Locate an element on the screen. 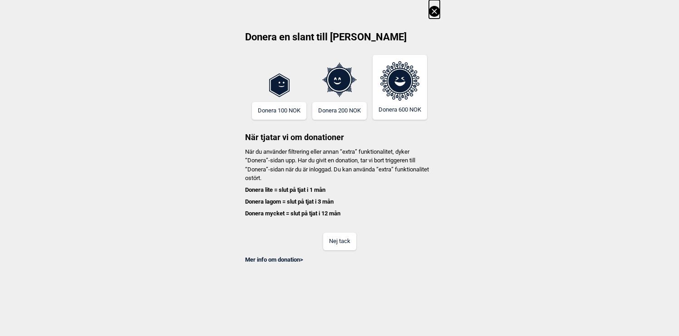  a: Mer info om donation> is located at coordinates (274, 260).